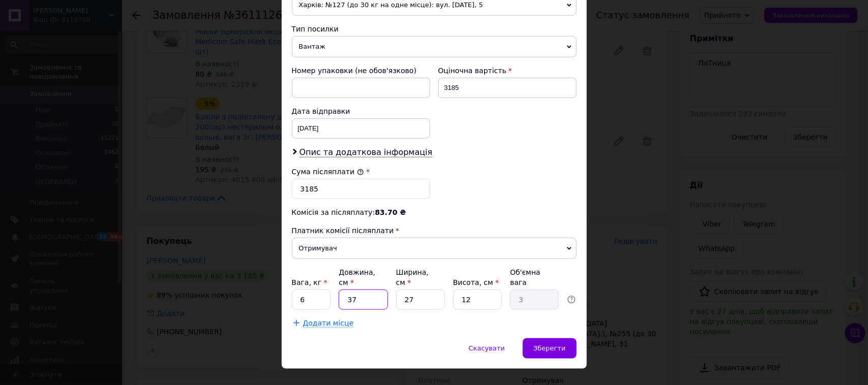  What do you see at coordinates (549, 348) in the screenshot?
I see `span: Зберегти` at bounding box center [549, 348].